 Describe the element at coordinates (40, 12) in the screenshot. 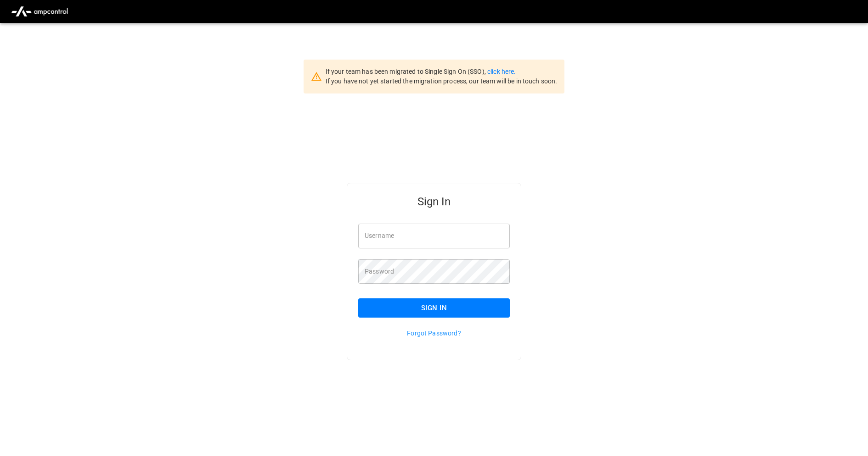

I see `img: ampcontrol.io logo` at that location.